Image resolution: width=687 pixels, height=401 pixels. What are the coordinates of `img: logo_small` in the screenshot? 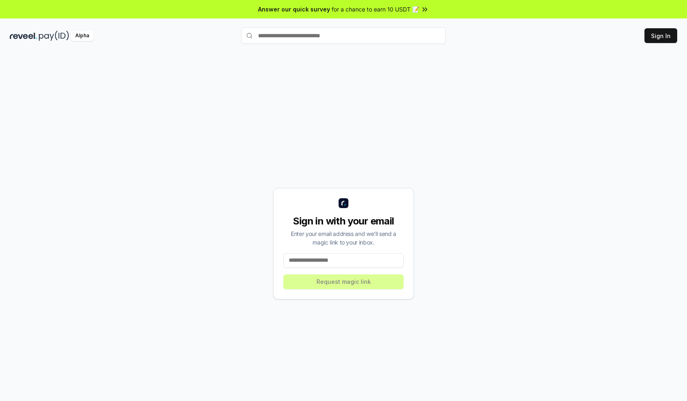 It's located at (344, 203).